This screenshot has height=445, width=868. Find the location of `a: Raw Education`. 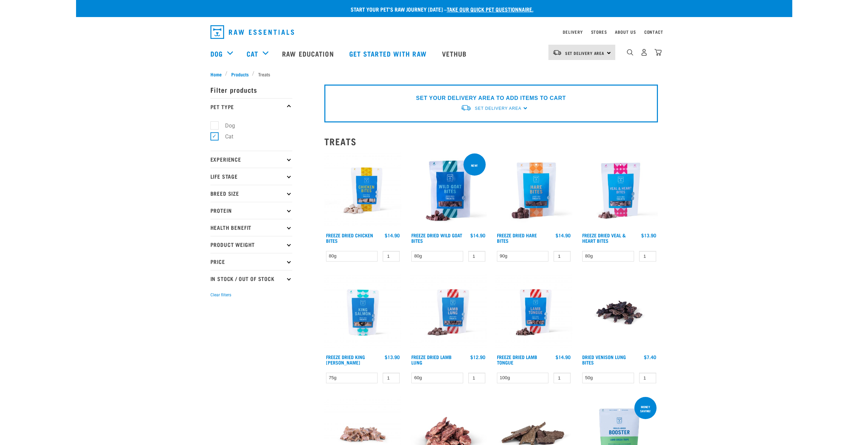

a: Raw Education is located at coordinates (308, 54).